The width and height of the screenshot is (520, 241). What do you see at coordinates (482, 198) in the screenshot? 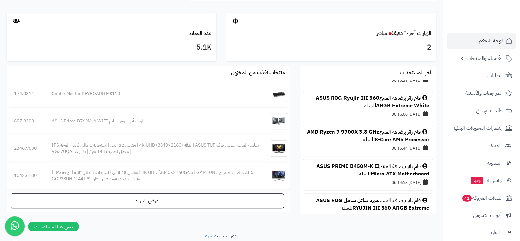
I see `a: السلات المتروكة41` at bounding box center [482, 198].